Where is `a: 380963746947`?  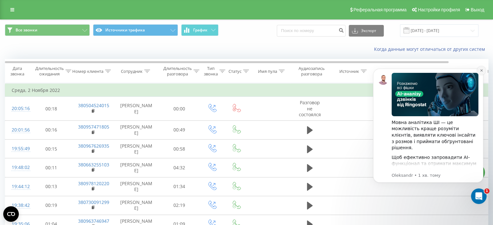 a: 380963746947 is located at coordinates (94, 221).